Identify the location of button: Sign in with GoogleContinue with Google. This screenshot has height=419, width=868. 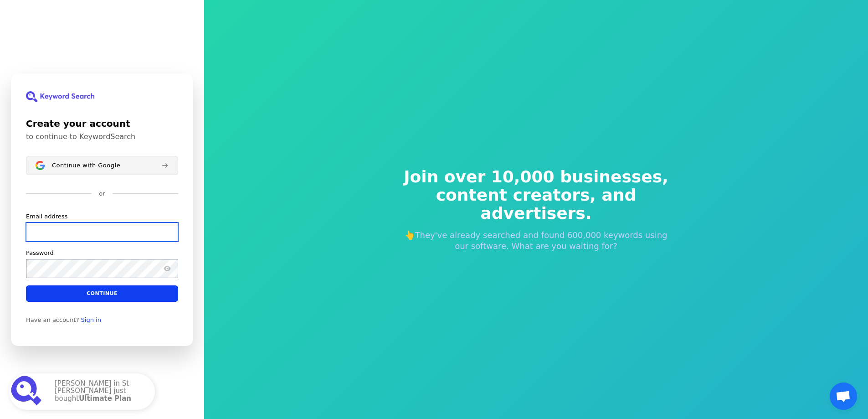
(102, 165).